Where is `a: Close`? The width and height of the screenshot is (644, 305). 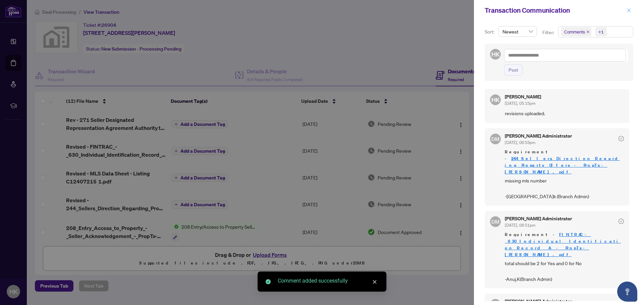 a: Close is located at coordinates (375, 282).